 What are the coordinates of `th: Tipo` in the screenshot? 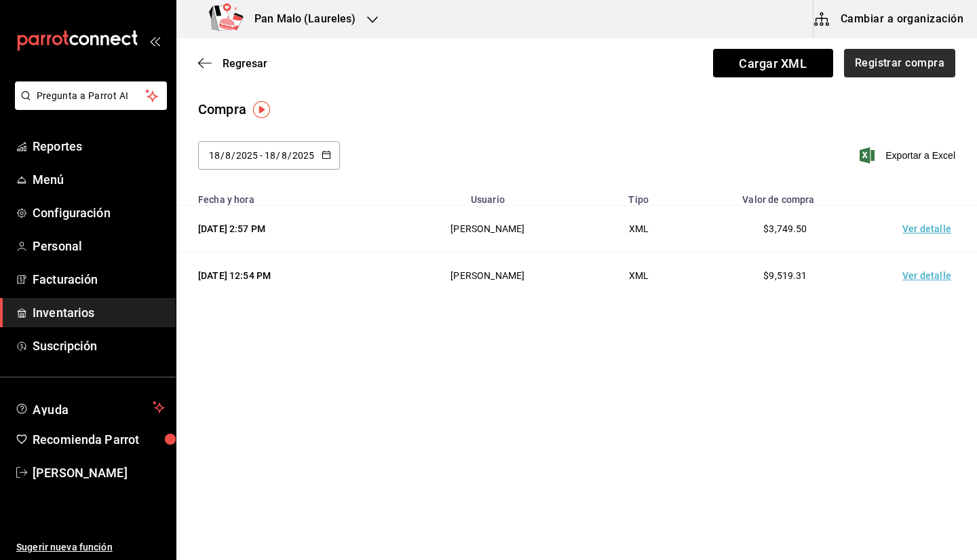 It's located at (638, 195).